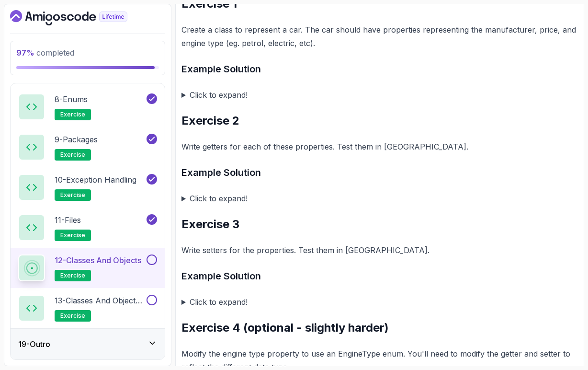 The height and width of the screenshot is (370, 588). I want to click on a: Dashboard, so click(79, 18).